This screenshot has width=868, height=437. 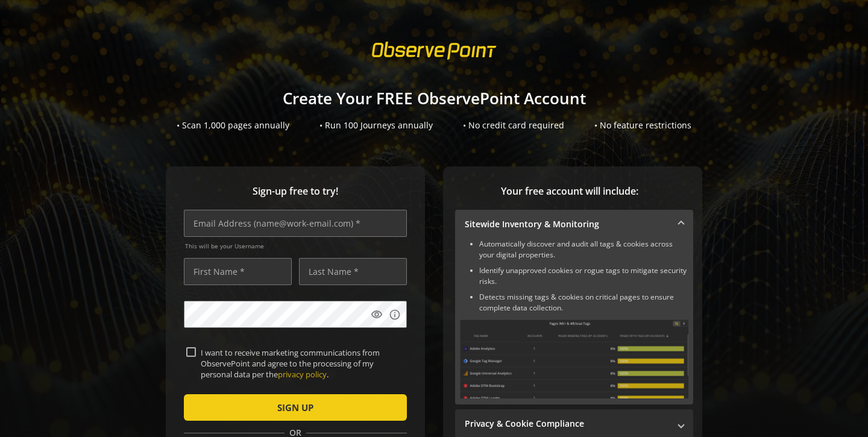 I want to click on img: Sitewide Inventory & Monitoring, so click(x=574, y=358).